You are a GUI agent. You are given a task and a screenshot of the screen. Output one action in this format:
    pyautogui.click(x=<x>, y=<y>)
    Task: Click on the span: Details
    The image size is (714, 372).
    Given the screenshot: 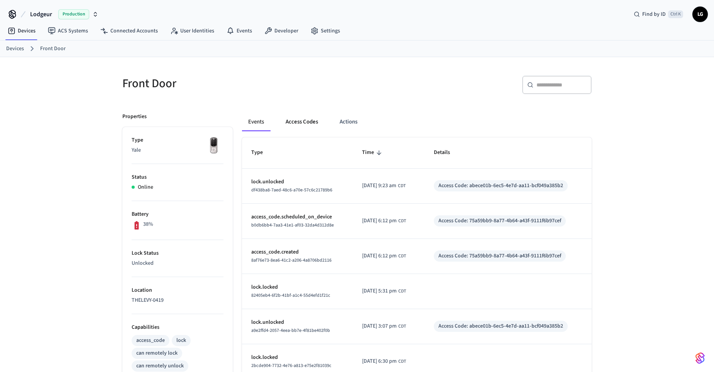 What is the action you would take?
    pyautogui.click(x=447, y=152)
    